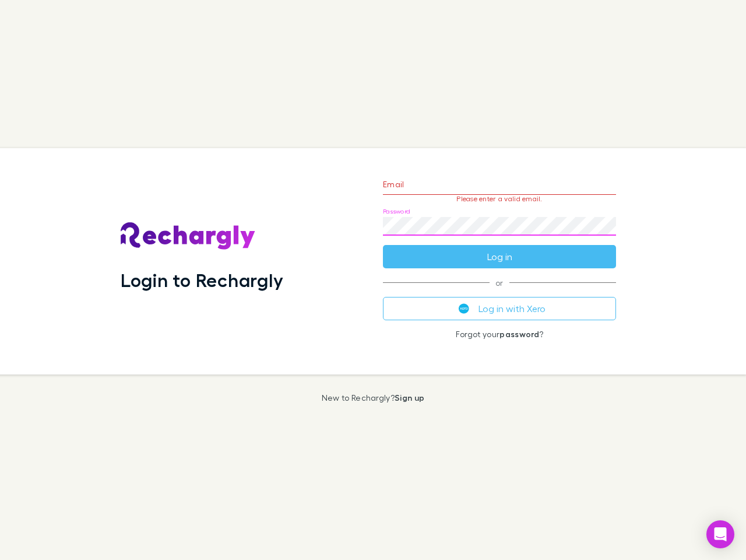 This screenshot has height=560, width=746. Describe the element at coordinates (720, 534) in the screenshot. I see `div: Open Intercom Messenger` at that location.